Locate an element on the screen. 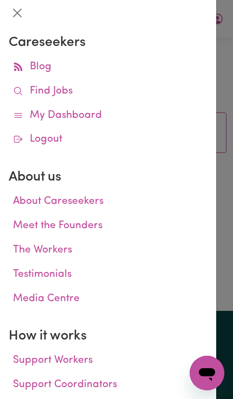  a: Testimonials is located at coordinates (108, 275).